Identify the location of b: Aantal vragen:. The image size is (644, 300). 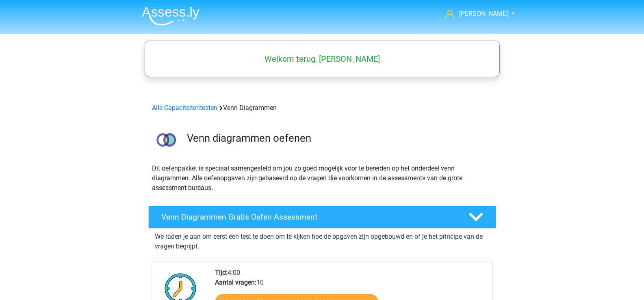
(236, 282).